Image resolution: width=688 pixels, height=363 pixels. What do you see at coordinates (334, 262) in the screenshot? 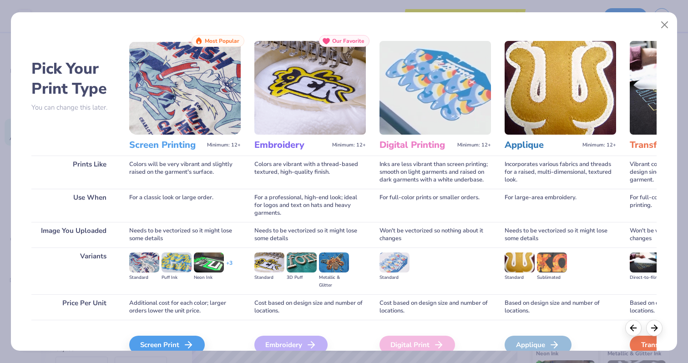
I see `img: Metallic & Glitter` at bounding box center [334, 262].